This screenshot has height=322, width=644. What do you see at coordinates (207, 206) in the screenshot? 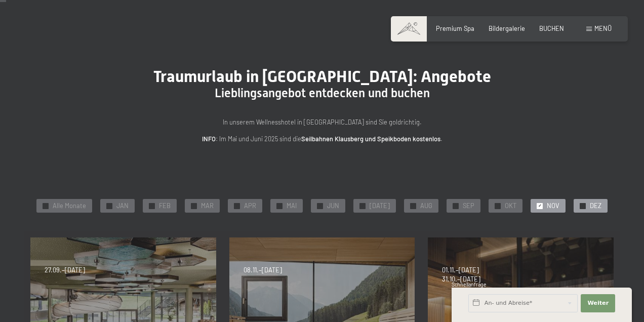
I see `span: MAR` at bounding box center [207, 206].